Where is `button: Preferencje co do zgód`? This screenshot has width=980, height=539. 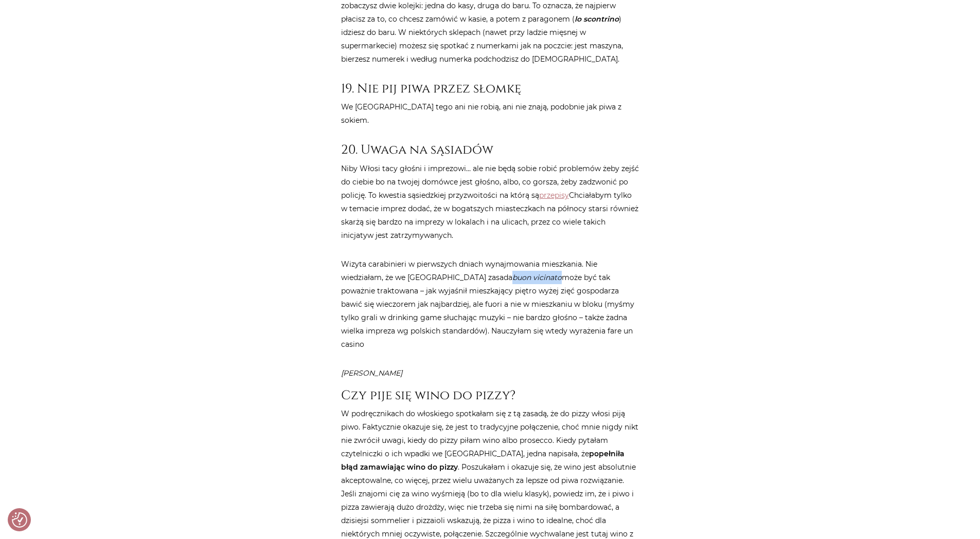 button: Preferencje co do zgód is located at coordinates (19, 520).